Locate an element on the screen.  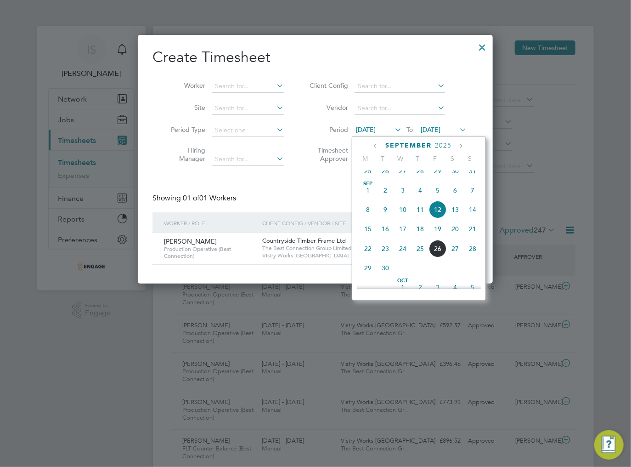
span: Production Operative (Best Connection) is located at coordinates (209, 252).